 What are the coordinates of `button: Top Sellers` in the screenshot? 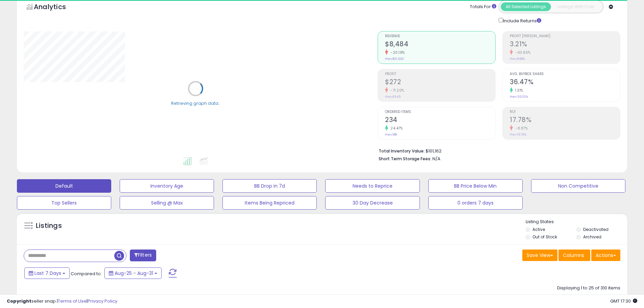 It's located at (64, 202).